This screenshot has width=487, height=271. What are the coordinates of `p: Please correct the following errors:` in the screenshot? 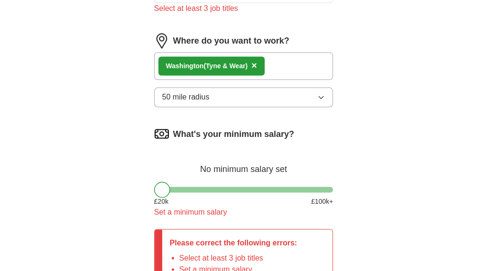 It's located at (233, 243).